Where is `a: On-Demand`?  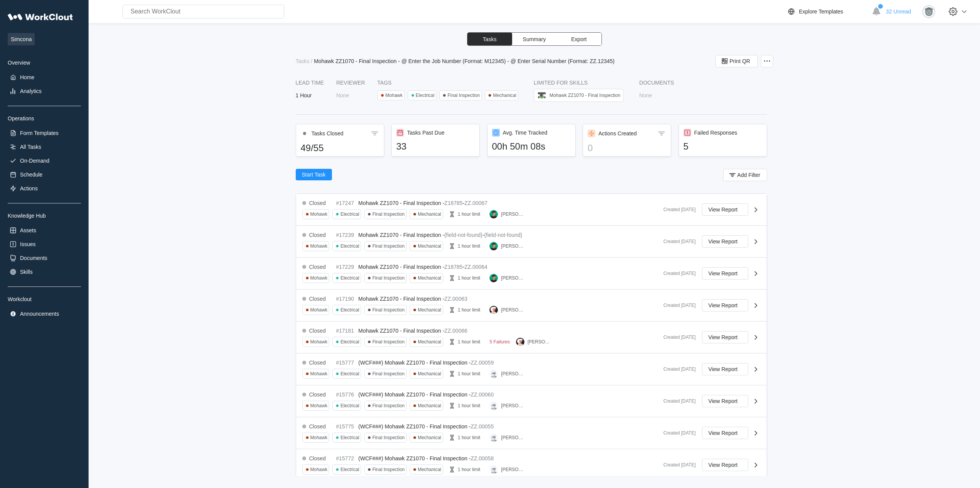
a: On-Demand is located at coordinates (45, 161).